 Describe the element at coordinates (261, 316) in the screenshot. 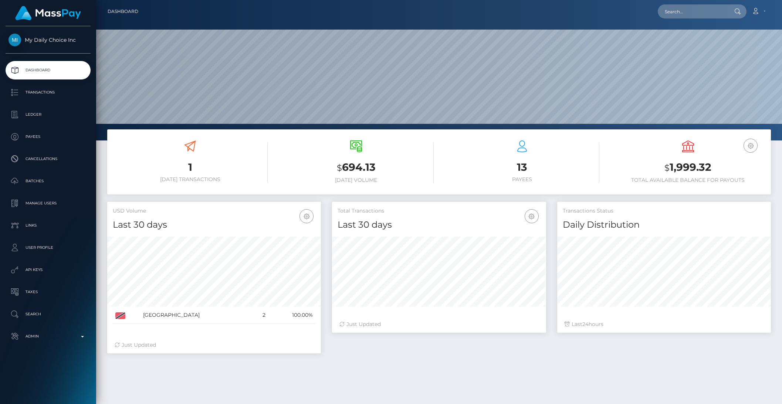

I see `td: 2` at that location.